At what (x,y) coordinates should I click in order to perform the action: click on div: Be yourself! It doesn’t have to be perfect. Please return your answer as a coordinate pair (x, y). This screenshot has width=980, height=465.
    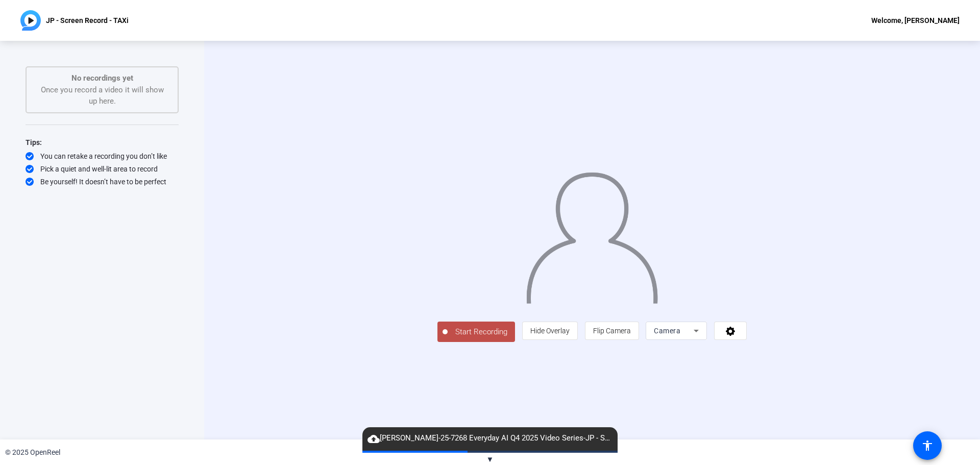
    Looking at the image, I should click on (102, 182).